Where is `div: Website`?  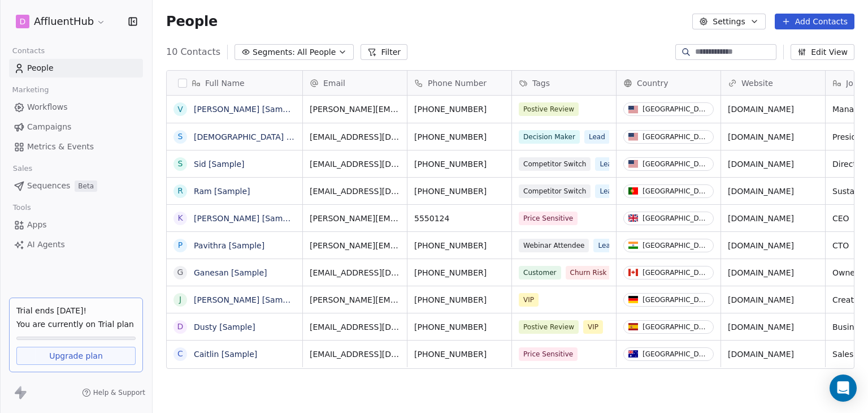
div: Website is located at coordinates (773, 82).